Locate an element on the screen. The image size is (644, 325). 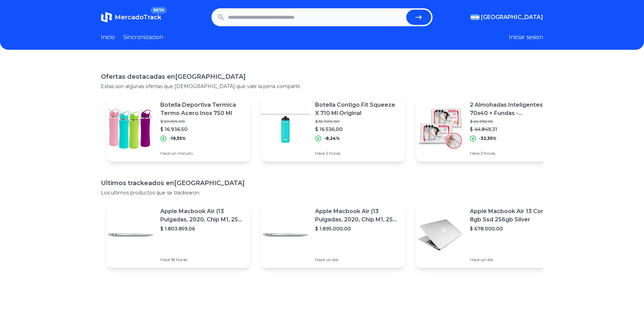
p: $ 16.936,50 is located at coordinates (202, 129).